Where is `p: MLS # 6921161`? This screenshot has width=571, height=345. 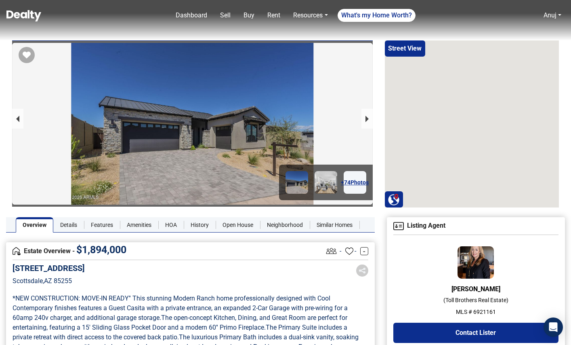
p: MLS # 6921161 is located at coordinates (476, 312).